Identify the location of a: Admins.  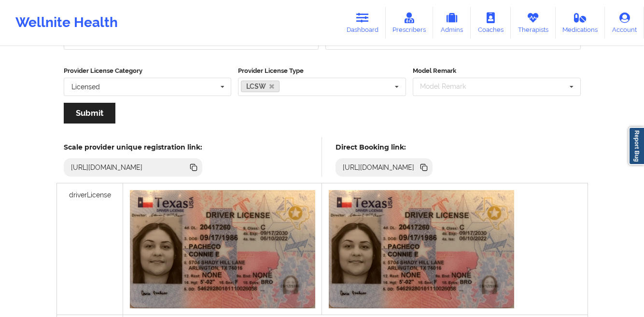
(452, 23).